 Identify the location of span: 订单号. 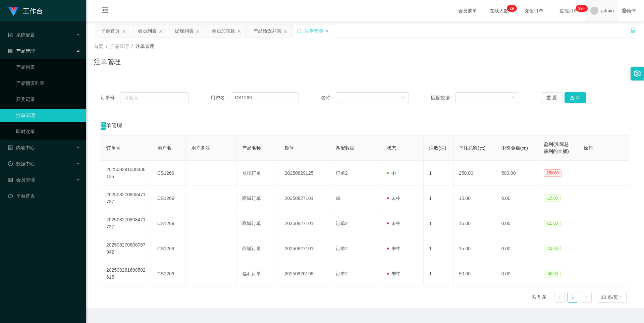
(114, 148).